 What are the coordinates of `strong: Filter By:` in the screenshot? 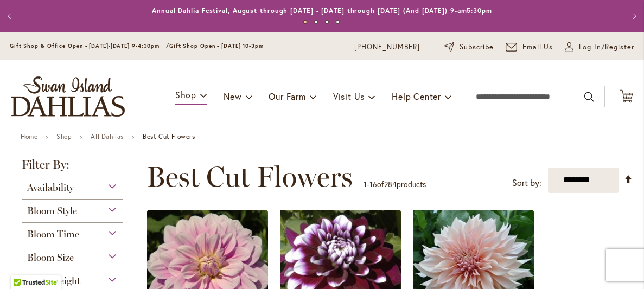 It's located at (72, 167).